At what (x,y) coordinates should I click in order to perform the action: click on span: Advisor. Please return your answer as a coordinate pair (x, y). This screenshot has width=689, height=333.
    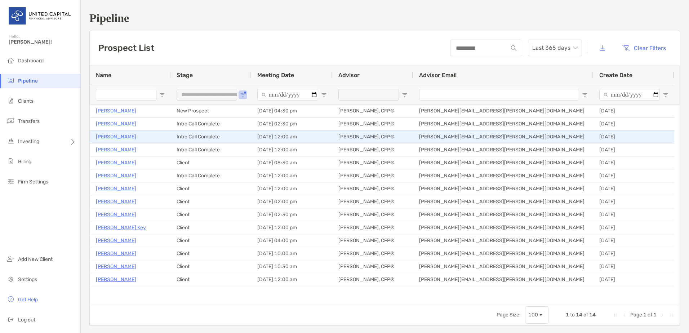
    Looking at the image, I should click on (349, 75).